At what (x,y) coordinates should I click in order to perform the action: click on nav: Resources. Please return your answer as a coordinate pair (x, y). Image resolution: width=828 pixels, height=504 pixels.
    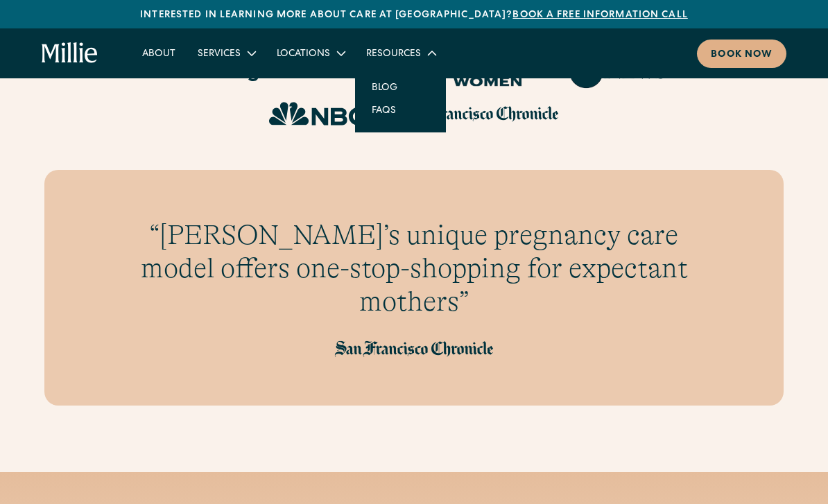
    Looking at the image, I should click on (401, 98).